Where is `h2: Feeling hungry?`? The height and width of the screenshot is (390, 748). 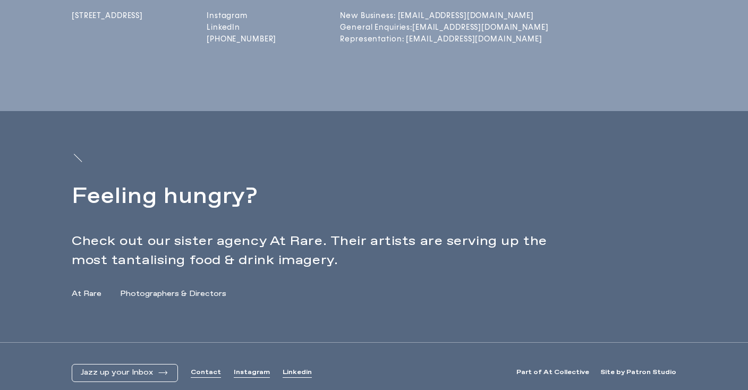 h2: Feeling hungry? is located at coordinates (328, 197).